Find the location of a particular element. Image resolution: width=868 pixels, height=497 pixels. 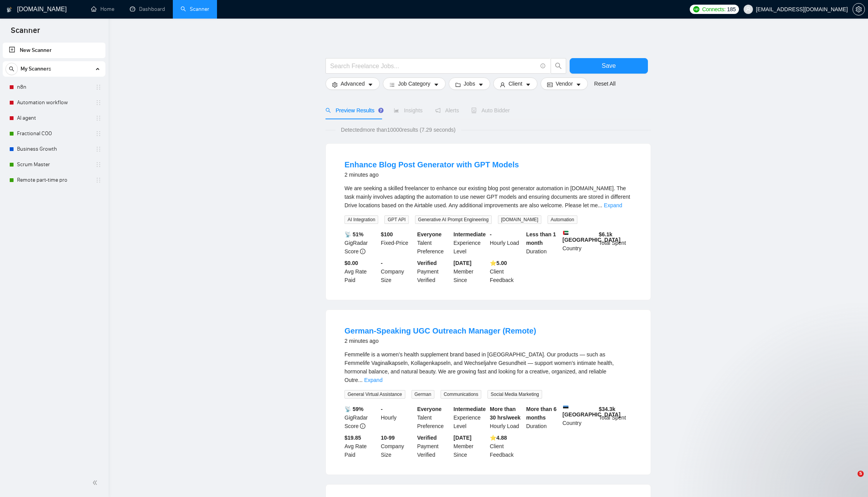

a: Scrum Master is located at coordinates (54, 165).